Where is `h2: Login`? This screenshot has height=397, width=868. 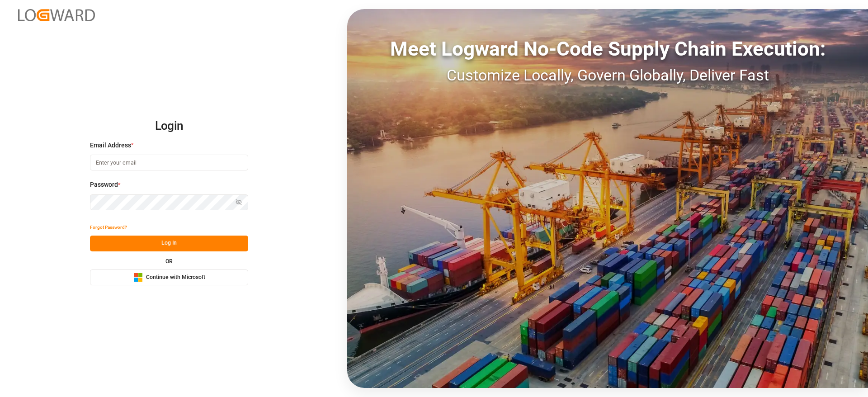 h2: Login is located at coordinates (169, 126).